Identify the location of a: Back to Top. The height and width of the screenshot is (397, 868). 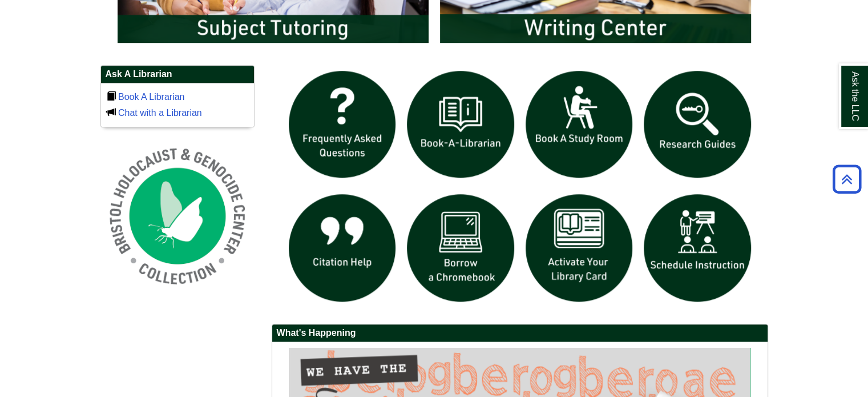
(847, 179).